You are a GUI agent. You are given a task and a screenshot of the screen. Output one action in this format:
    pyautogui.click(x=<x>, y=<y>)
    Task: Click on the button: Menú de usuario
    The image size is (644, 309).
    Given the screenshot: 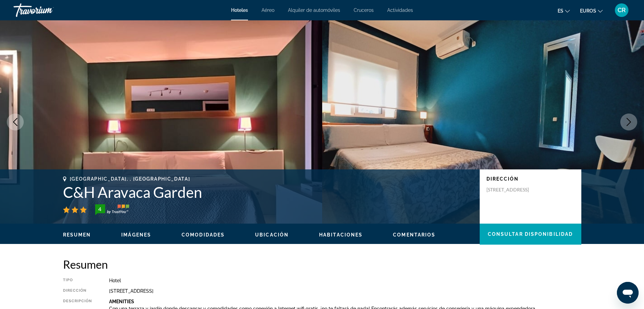 What is the action you would take?
    pyautogui.click(x=622, y=10)
    